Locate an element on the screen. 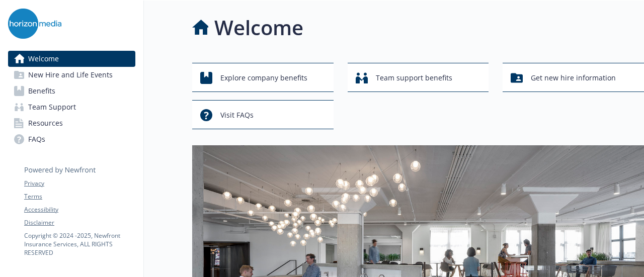 Image resolution: width=644 pixels, height=277 pixels. a: Disclaimer is located at coordinates (79, 223).